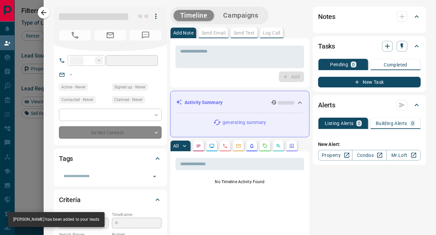  I want to click on span: Active - Never, so click(73, 87).